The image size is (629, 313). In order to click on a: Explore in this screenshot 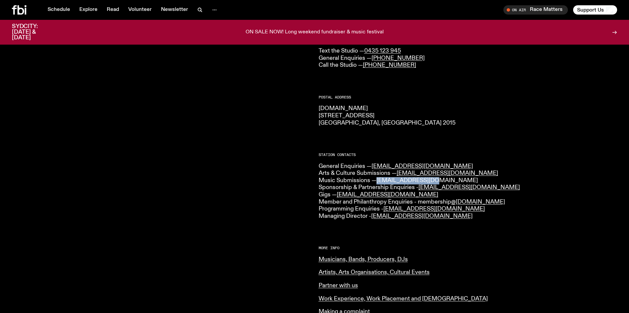, I will do `click(88, 10)`.